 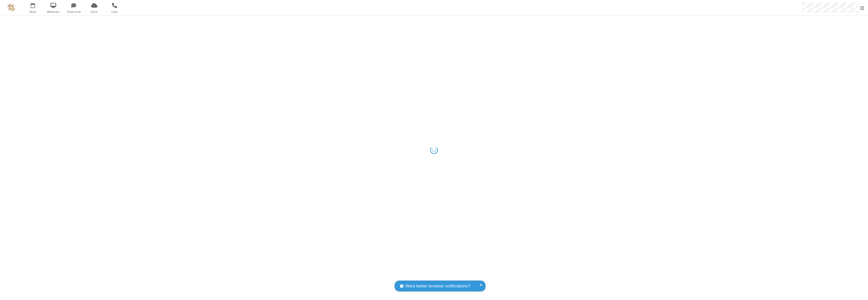 I want to click on span: Calls, so click(x=114, y=12).